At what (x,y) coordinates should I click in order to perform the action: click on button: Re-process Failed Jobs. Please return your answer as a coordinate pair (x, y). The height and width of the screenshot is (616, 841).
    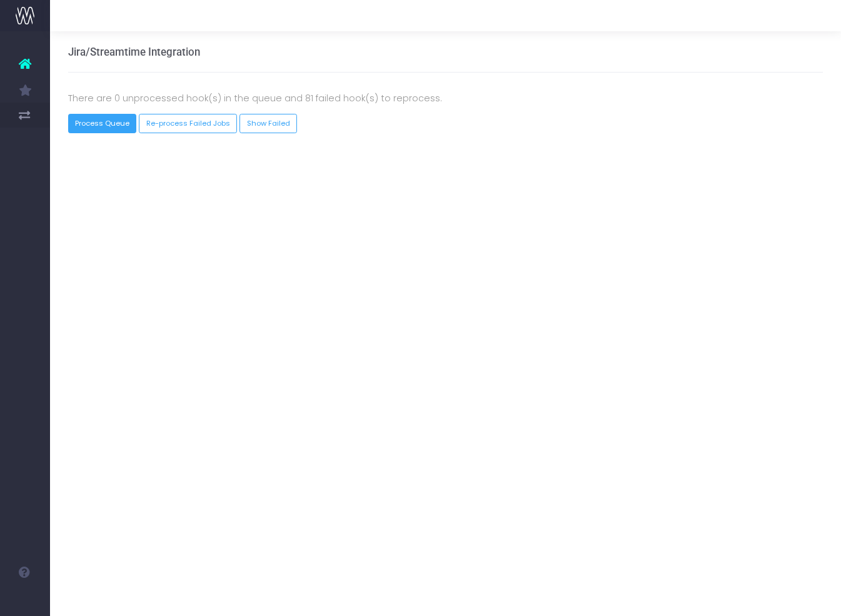
    Looking at the image, I should click on (187, 123).